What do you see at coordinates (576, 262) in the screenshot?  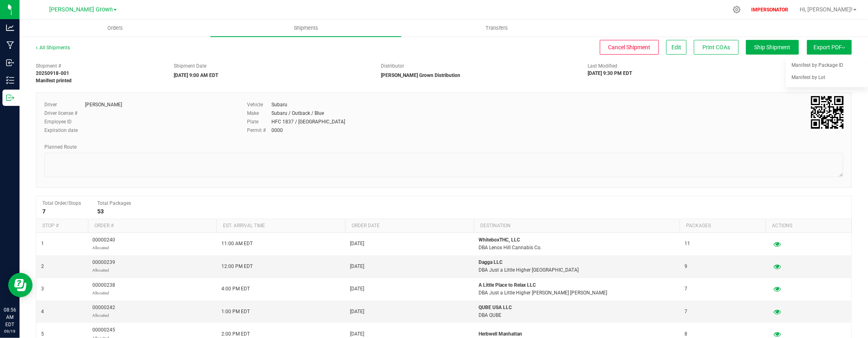 I see `p: Dagga LLC` at bounding box center [576, 262].